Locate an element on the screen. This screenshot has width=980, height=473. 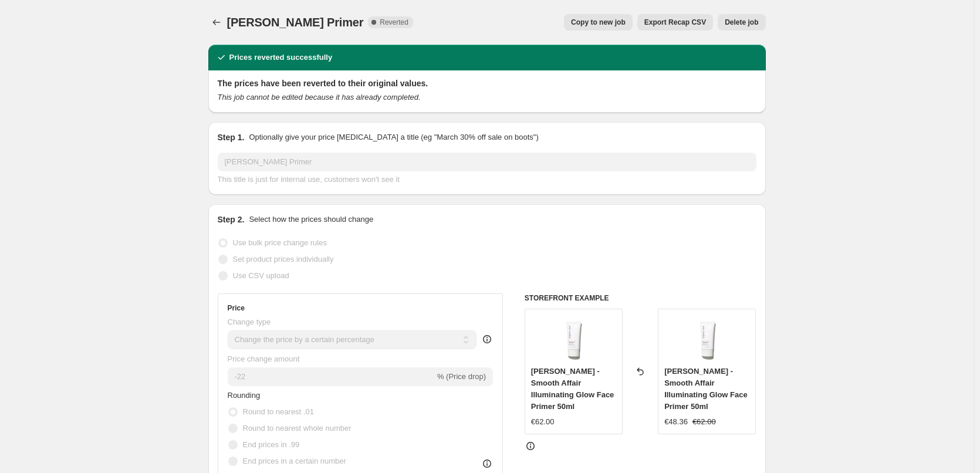
span: Export Recap CSV is located at coordinates (675, 22).